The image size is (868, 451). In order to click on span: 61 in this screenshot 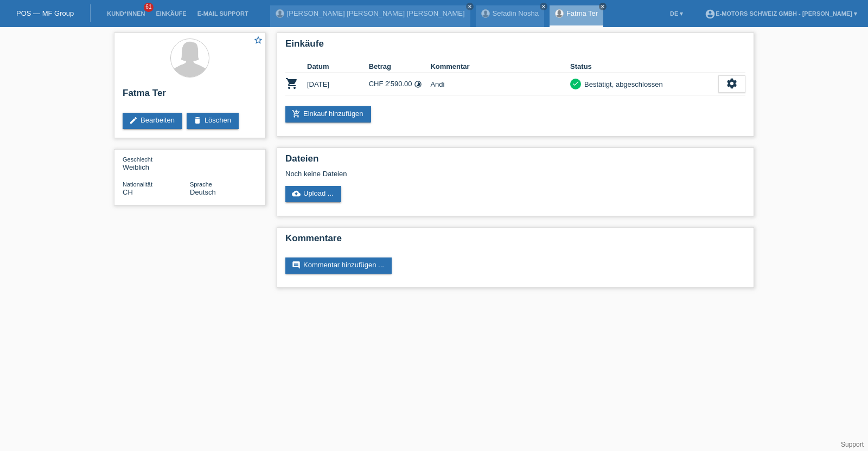, I will do `click(149, 8)`.